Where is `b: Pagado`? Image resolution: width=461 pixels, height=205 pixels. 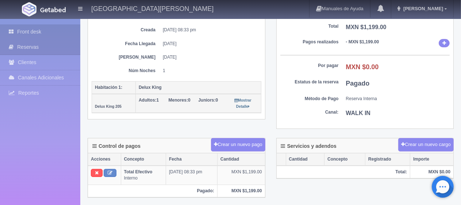 b: Pagado is located at coordinates (358, 84).